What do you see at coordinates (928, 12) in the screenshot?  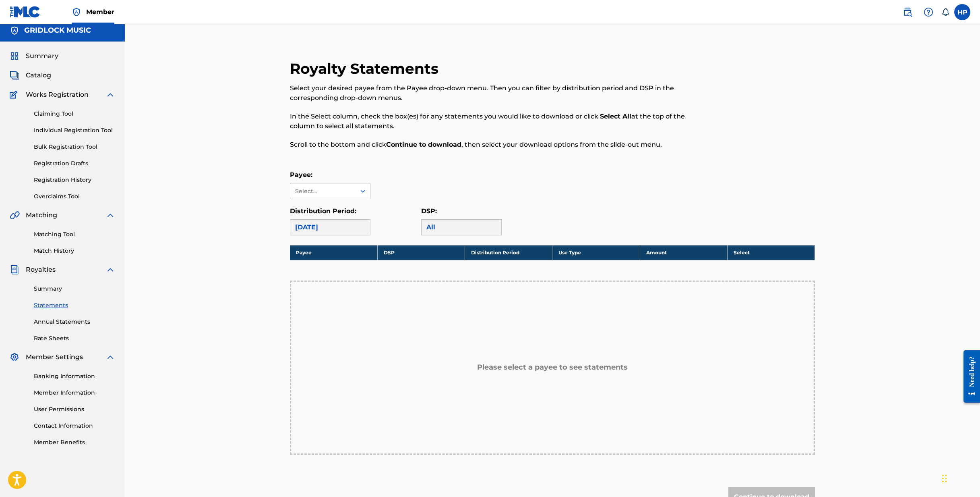 I see `img: help` at bounding box center [928, 12].